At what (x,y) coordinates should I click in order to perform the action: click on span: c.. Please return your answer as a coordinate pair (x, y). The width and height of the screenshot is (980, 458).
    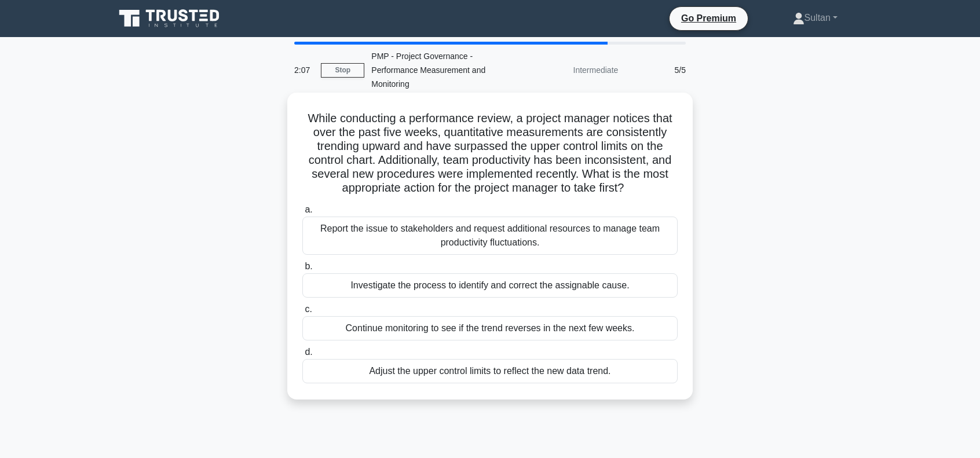
    Looking at the image, I should click on (308, 309).